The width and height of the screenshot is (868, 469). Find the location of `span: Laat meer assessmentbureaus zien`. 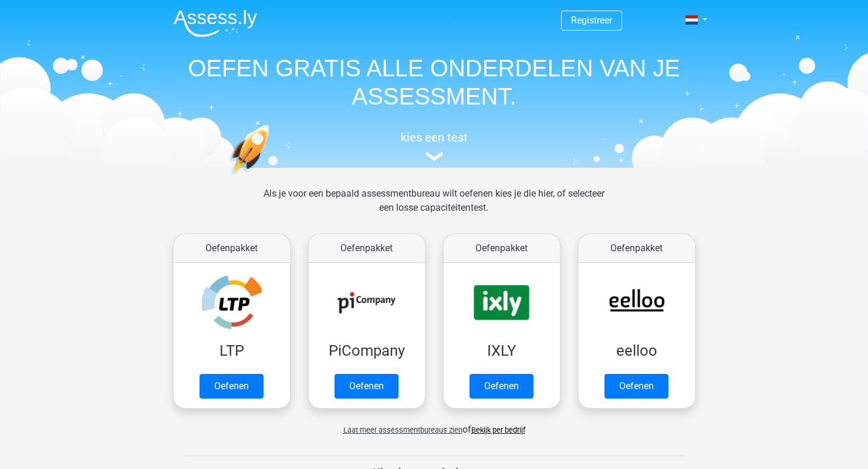

span: Laat meer assessmentbureaus zien is located at coordinates (403, 429).